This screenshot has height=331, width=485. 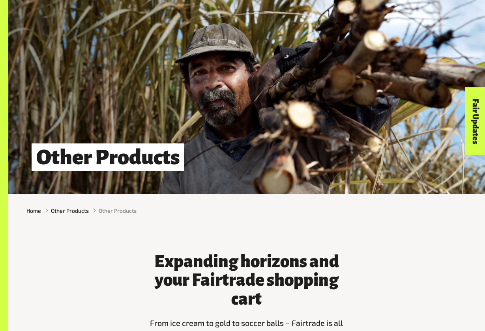 What do you see at coordinates (247, 281) in the screenshot?
I see `h3: Expanding horizons and your Fairtrade shopping cart` at bounding box center [247, 281].